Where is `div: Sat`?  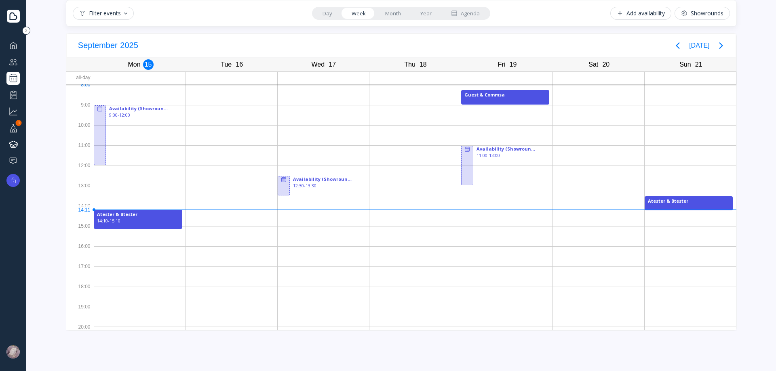 div: Sat is located at coordinates (593, 65).